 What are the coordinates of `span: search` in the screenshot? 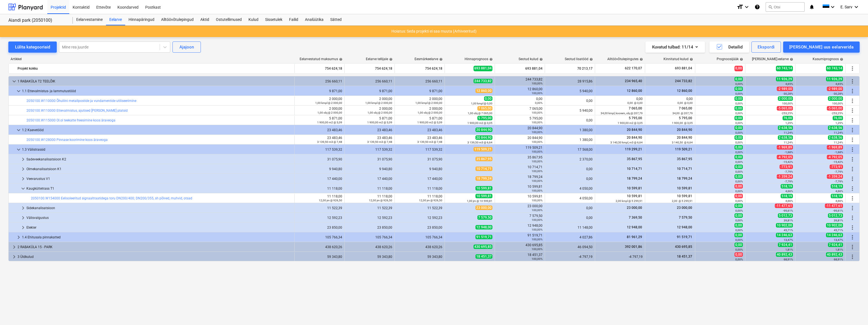 It's located at (771, 7).